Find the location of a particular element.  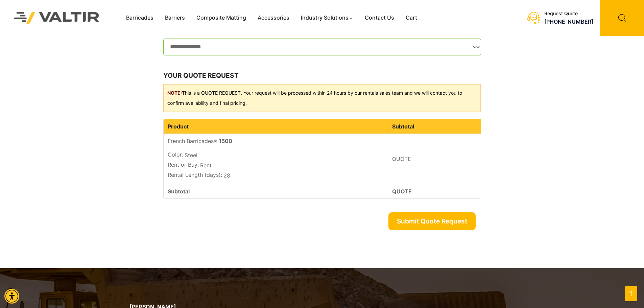

a: call (888) 496-3625 is located at coordinates (569, 22).